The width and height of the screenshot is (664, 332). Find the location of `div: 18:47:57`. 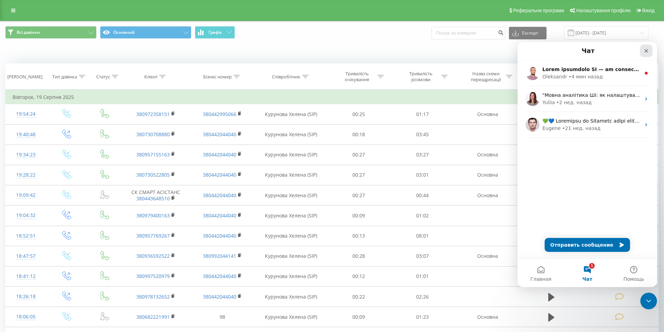

div: 18:47:57 is located at coordinates (26, 256).